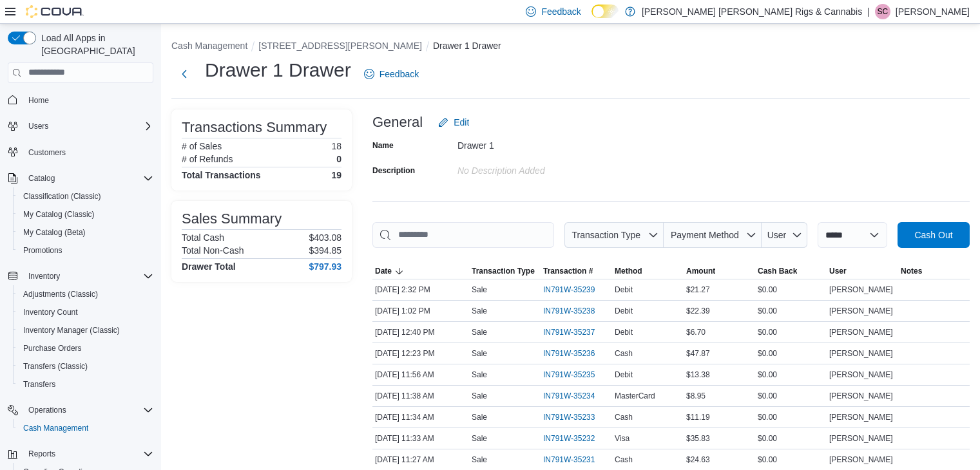 Image resolution: width=980 pixels, height=470 pixels. Describe the element at coordinates (576, 290) in the screenshot. I see `button: IN791W-35239` at that location.